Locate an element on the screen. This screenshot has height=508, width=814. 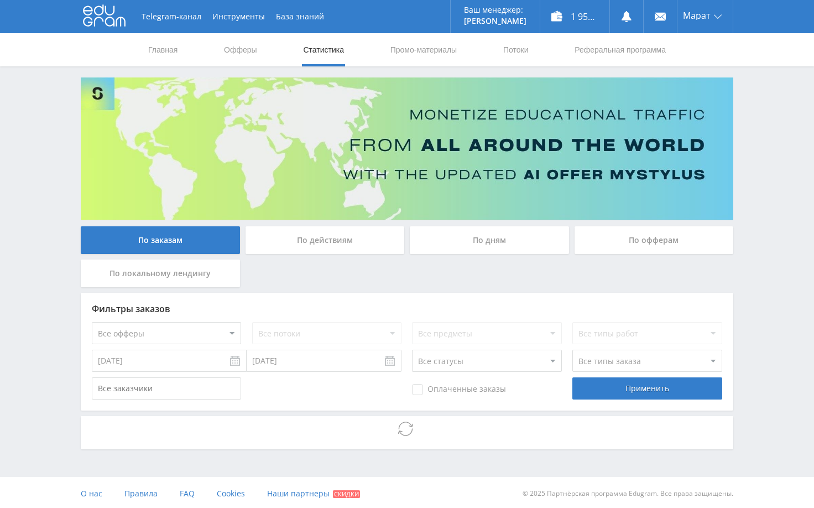
div: По действиям is located at coordinates (325, 240).